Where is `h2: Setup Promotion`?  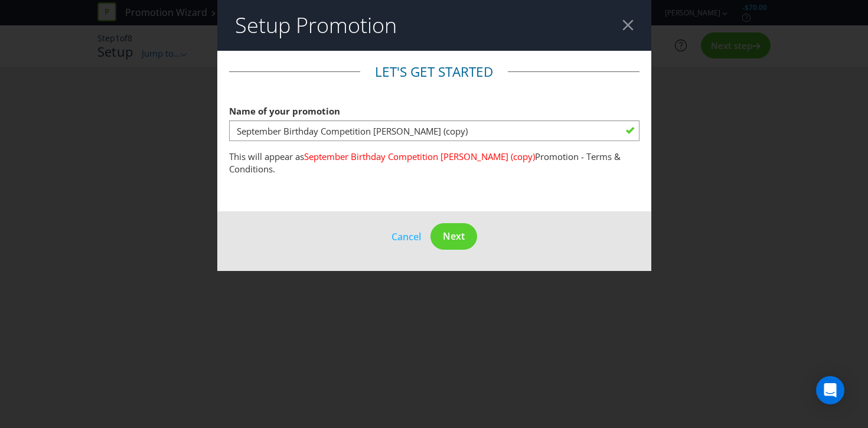
h2: Setup Promotion is located at coordinates (316, 26).